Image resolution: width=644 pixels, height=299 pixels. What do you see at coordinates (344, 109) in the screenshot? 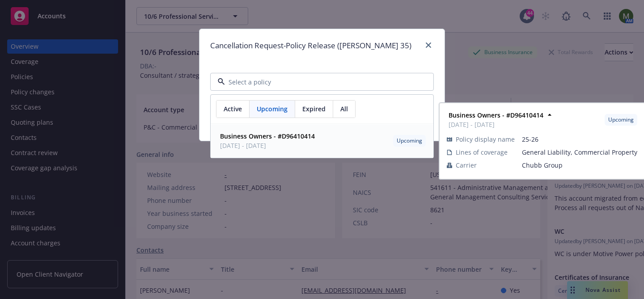
I see `span: All` at bounding box center [344, 109].